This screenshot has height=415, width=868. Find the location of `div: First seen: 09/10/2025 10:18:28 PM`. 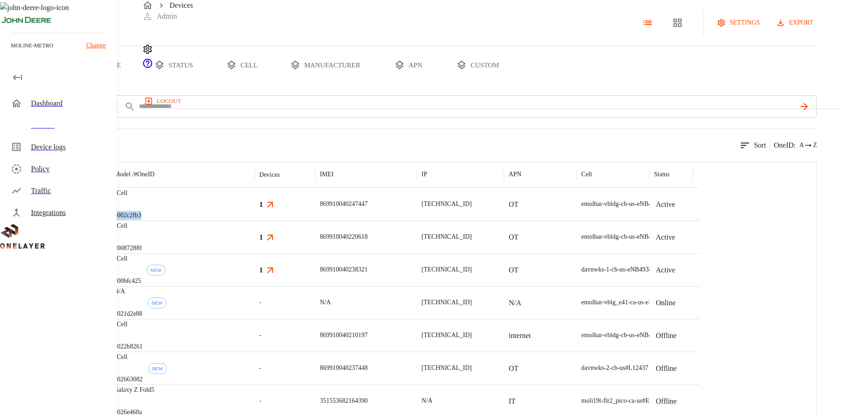

div: First seen: 09/10/2025 10:18:28 PM is located at coordinates (157, 303).